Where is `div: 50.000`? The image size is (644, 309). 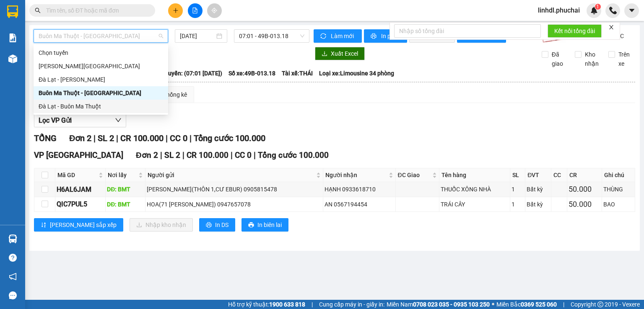 div: 50.000 is located at coordinates (584, 204).